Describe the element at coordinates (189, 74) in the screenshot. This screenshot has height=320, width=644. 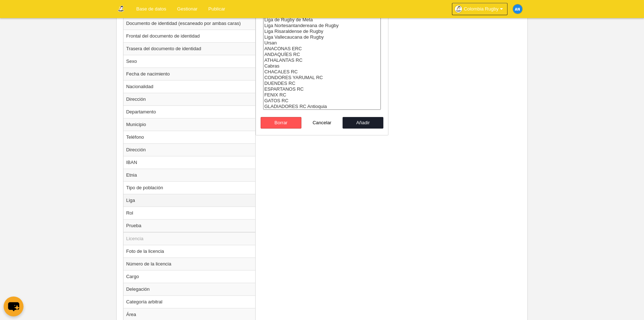
I see `td: Fecha de nacimiento` at that location.